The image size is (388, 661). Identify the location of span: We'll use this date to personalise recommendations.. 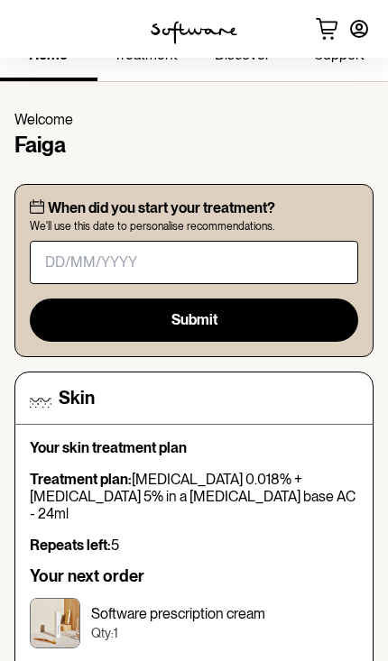
(194, 226).